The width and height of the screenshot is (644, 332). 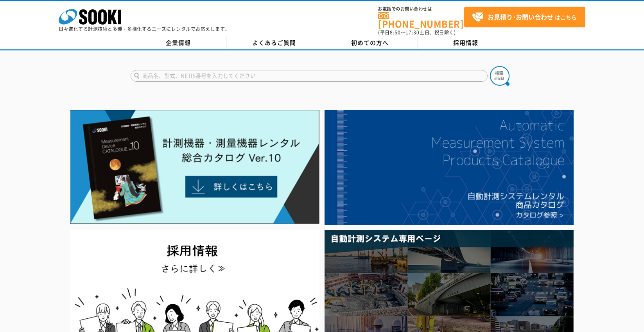 What do you see at coordinates (525, 17) in the screenshot?
I see `span: はこちら` at bounding box center [525, 17].